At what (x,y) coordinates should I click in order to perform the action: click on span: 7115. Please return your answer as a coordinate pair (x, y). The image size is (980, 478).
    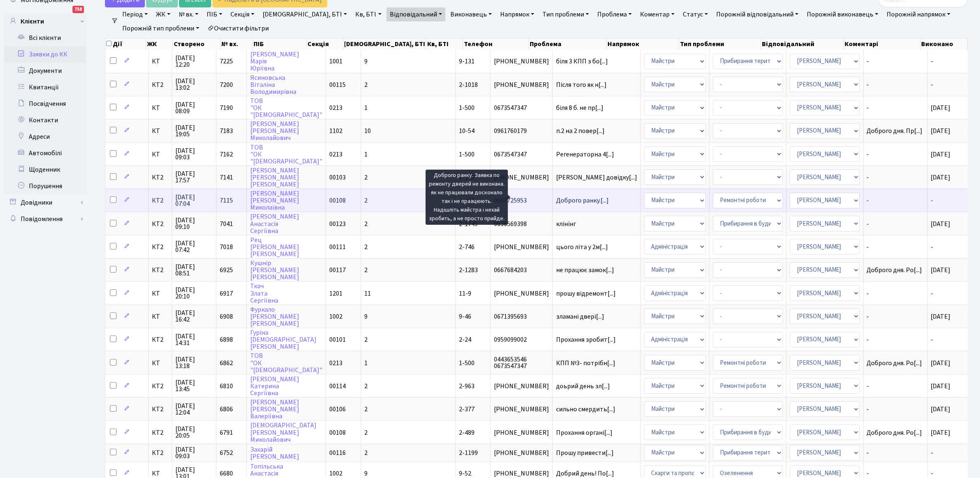
    Looking at the image, I should click on (227, 200).